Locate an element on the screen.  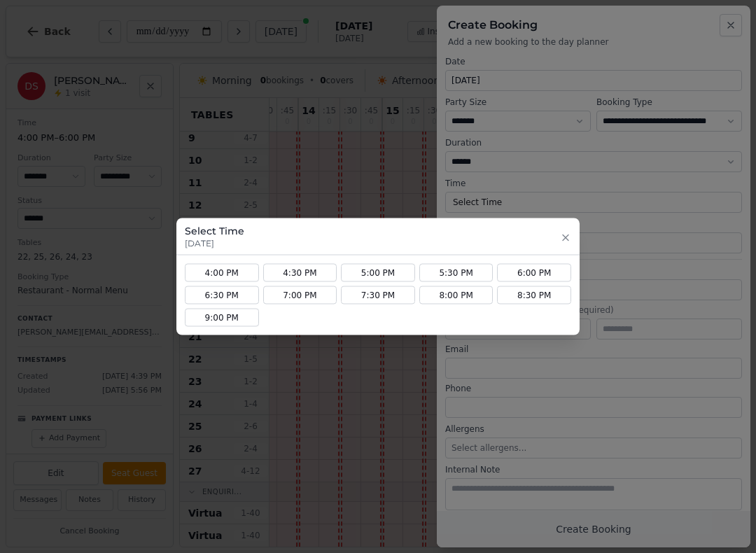
button: 8:30 PM is located at coordinates (534, 295).